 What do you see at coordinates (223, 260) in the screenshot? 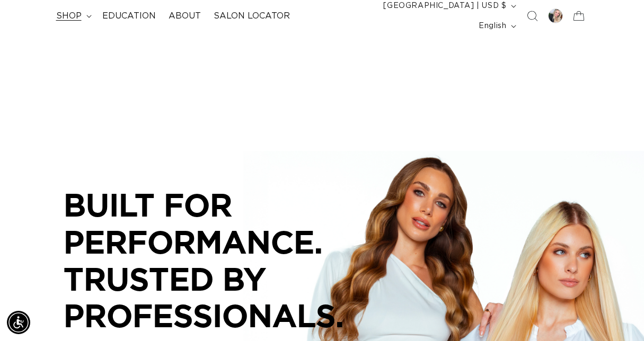
I see `p: BUILT FOR PERFORMANCE. TRUSTED BY PROFESSIONALS.` at bounding box center [223, 260].